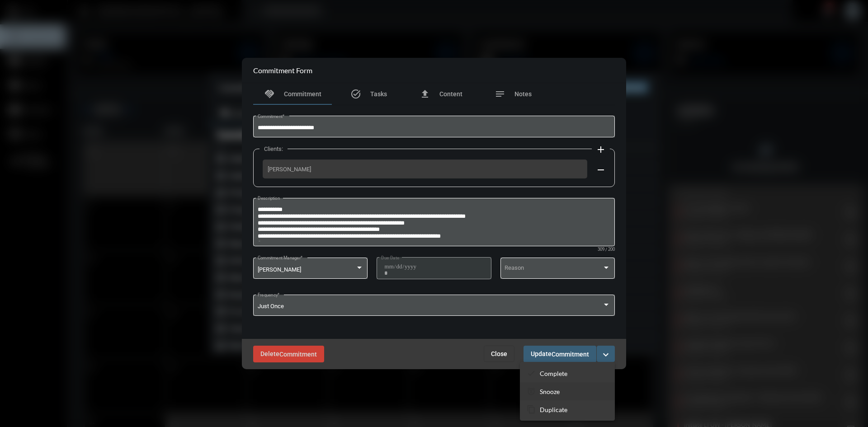 This screenshot has height=427, width=868. Describe the element at coordinates (531, 391) in the screenshot. I see `mat-icon: snooze` at that location.